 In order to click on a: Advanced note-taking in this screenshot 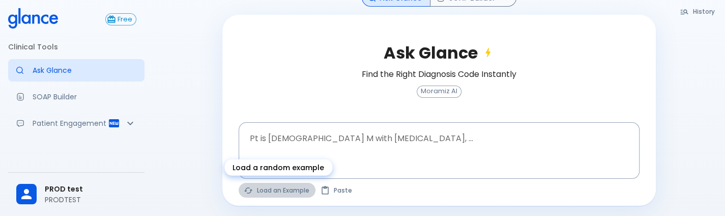, I will do `click(76, 150)`.